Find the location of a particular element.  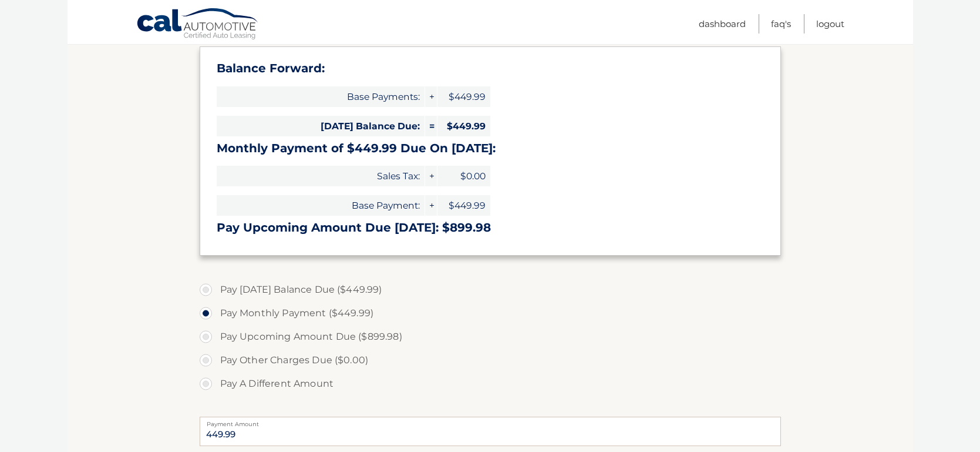

a: Cal Automotive is located at coordinates (198, 25).